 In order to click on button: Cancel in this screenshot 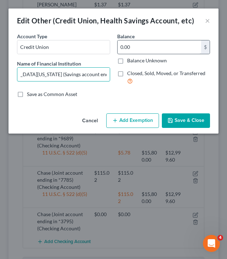, I will do `click(90, 121)`.